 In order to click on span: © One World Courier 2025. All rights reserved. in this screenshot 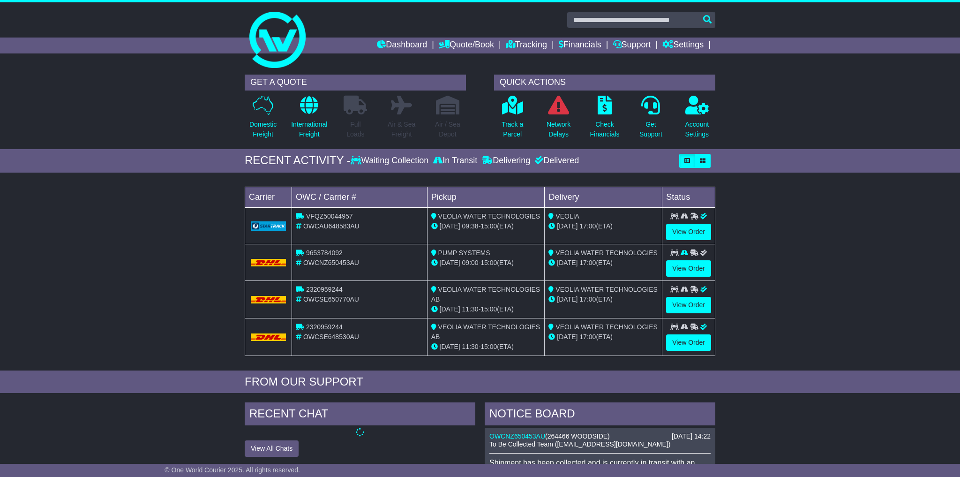, I will do `click(232, 470)`.